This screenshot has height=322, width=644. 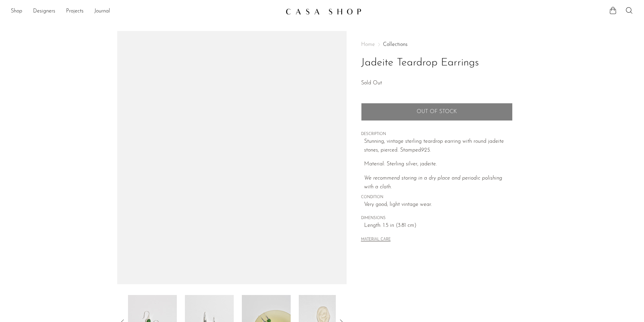 I want to click on span: Very good; light vintage wear., so click(x=438, y=205).